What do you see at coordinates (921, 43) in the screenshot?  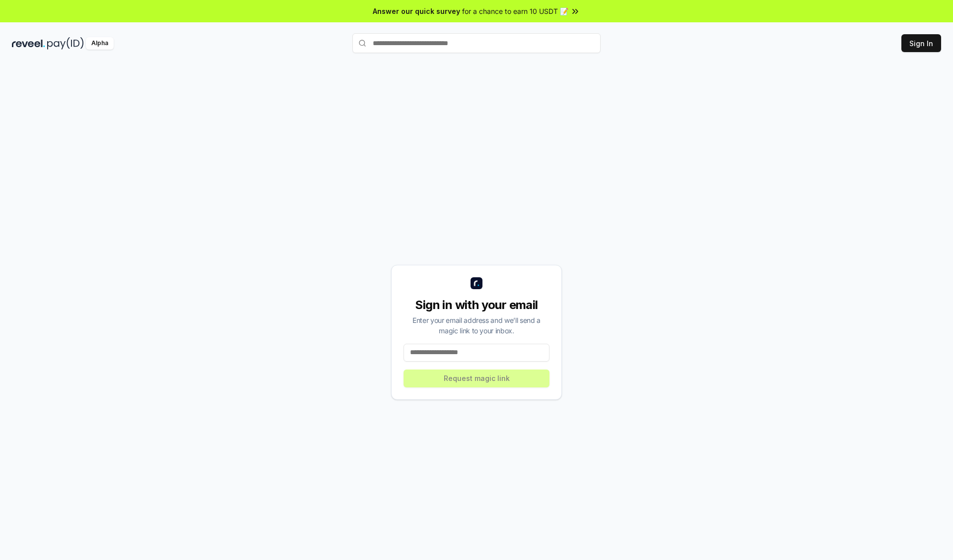 I see `button: Sign In` at bounding box center [921, 43].